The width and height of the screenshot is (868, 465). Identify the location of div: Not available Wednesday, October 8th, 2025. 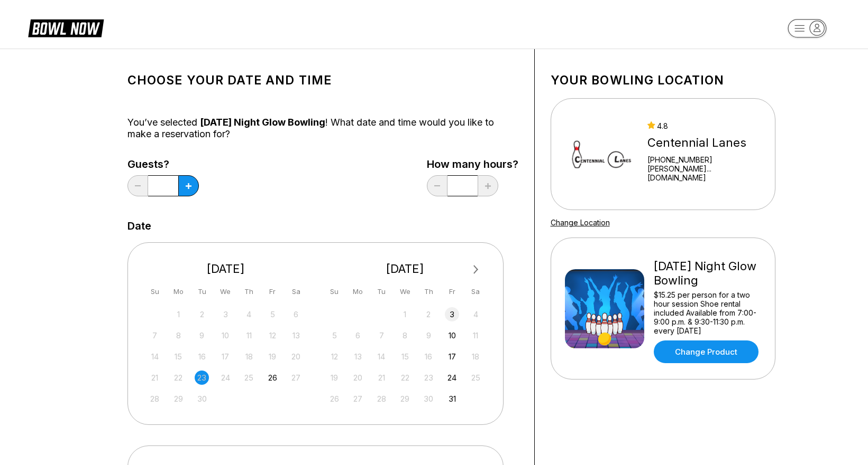
(404, 335).